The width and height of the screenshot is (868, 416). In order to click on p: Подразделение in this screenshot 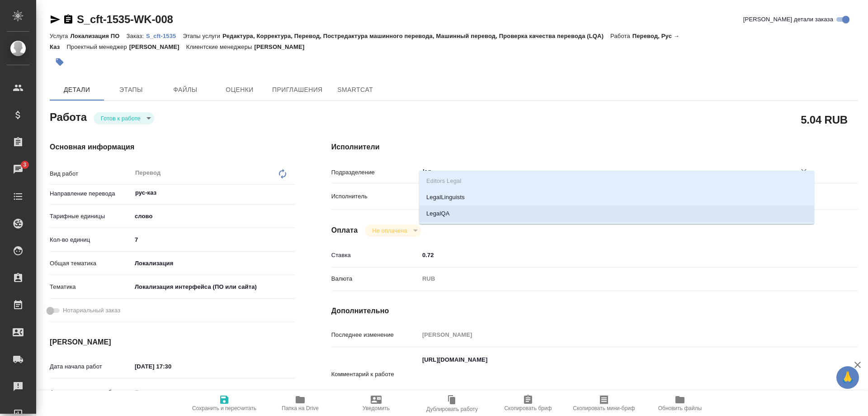, I will do `click(375, 172)`.